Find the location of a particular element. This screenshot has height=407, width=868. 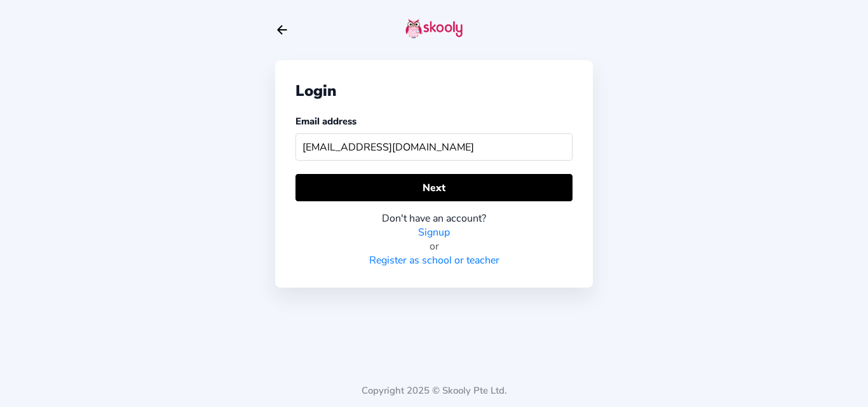

div: Login is located at coordinates (434, 91).